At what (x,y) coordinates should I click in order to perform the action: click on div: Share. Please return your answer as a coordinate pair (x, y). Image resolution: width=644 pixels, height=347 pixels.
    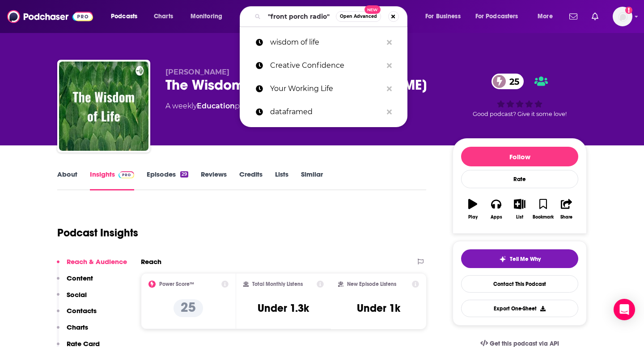
    Looking at the image, I should click on (566, 218).